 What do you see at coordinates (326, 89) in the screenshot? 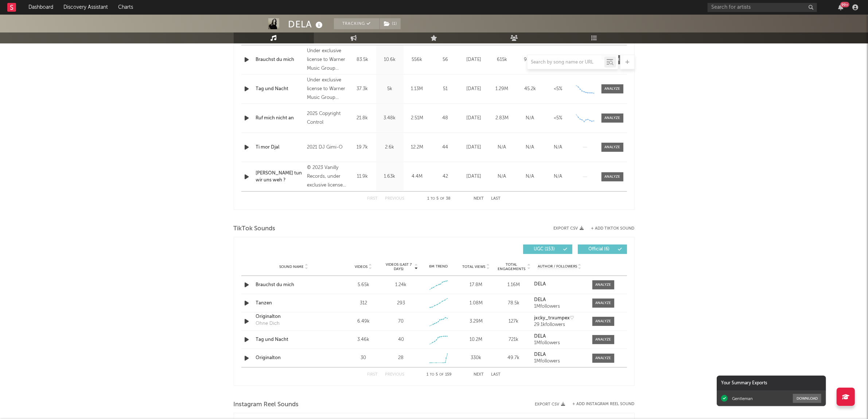
I see `div: Under exclusive license to Warner Music Group Germany Holding GmbH,, © 2025 DELA` at bounding box center [326, 89].